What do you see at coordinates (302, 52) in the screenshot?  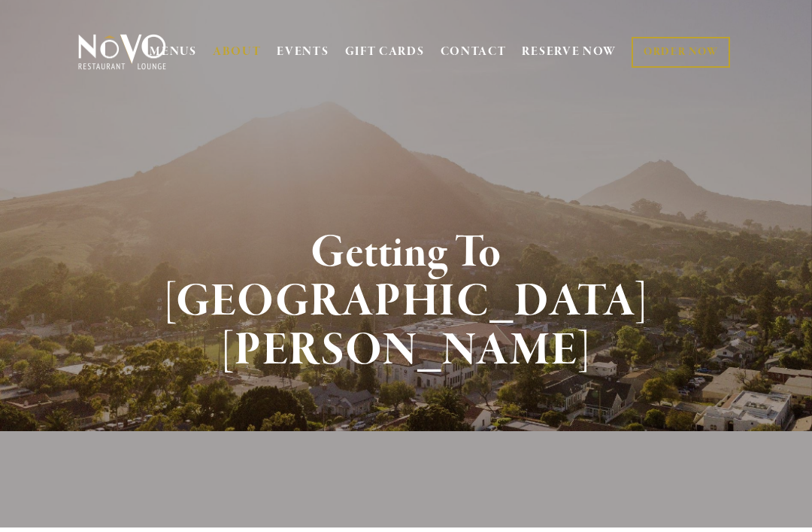 I see `a: EVENTS` at bounding box center [302, 52].